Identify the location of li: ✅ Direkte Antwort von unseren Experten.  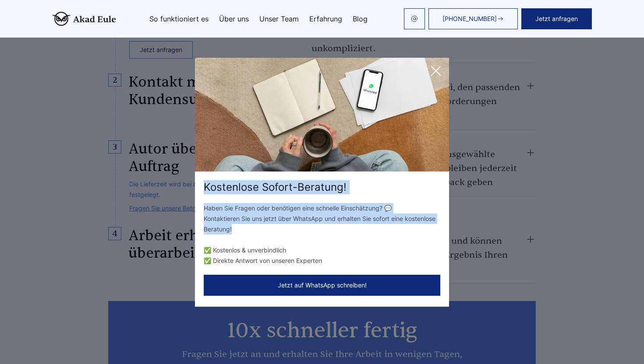
(322, 261).